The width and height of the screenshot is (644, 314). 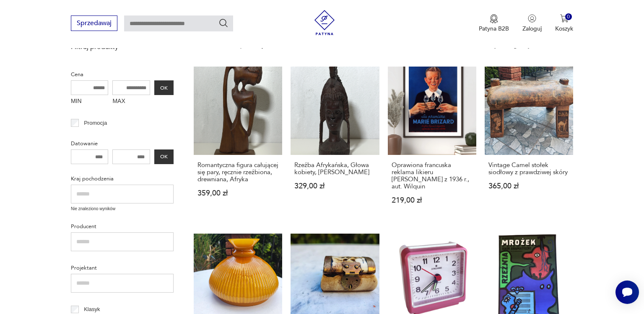 I want to click on p: Klasyk, so click(x=92, y=310).